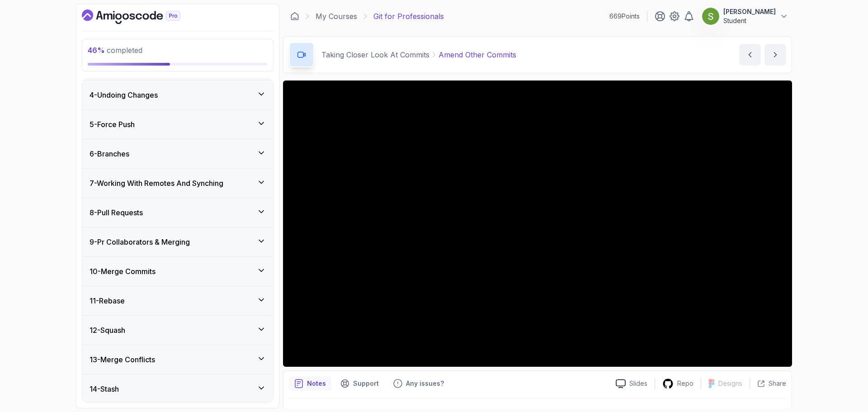 The height and width of the screenshot is (412, 868). I want to click on button: 9-Pr Collaborators & Merging, so click(178, 242).